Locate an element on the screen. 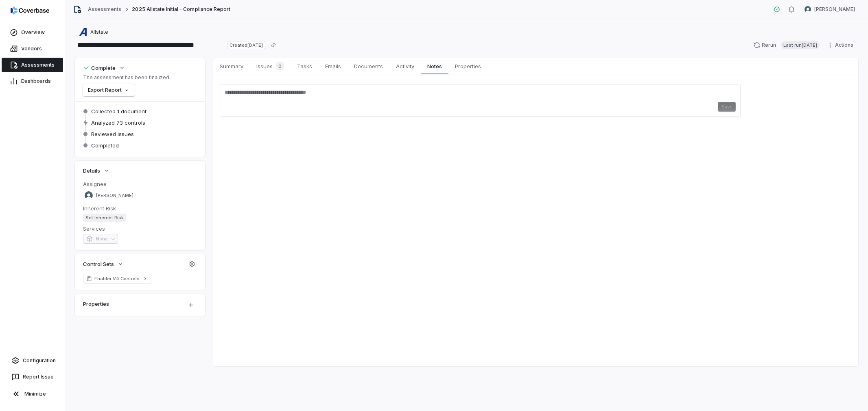 Image resolution: width=868 pixels, height=411 pixels. span: Dashboards is located at coordinates (35, 81).